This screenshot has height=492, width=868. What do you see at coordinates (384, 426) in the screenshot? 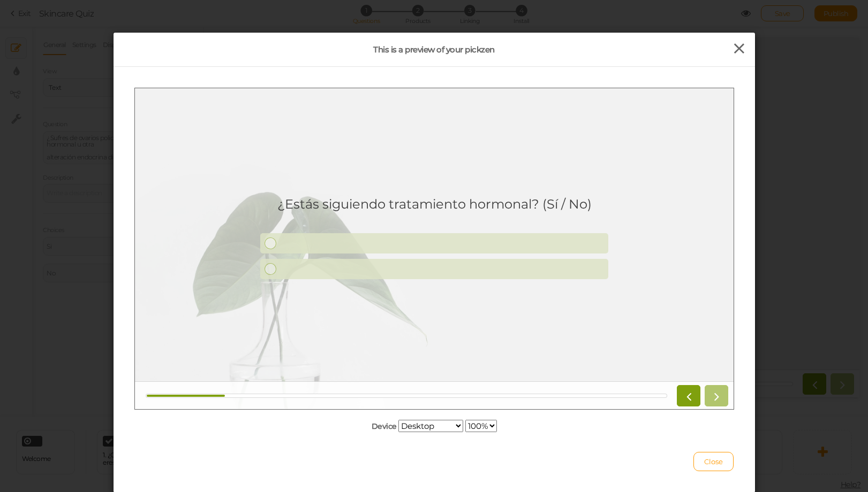
I see `span: Device` at bounding box center [384, 426].